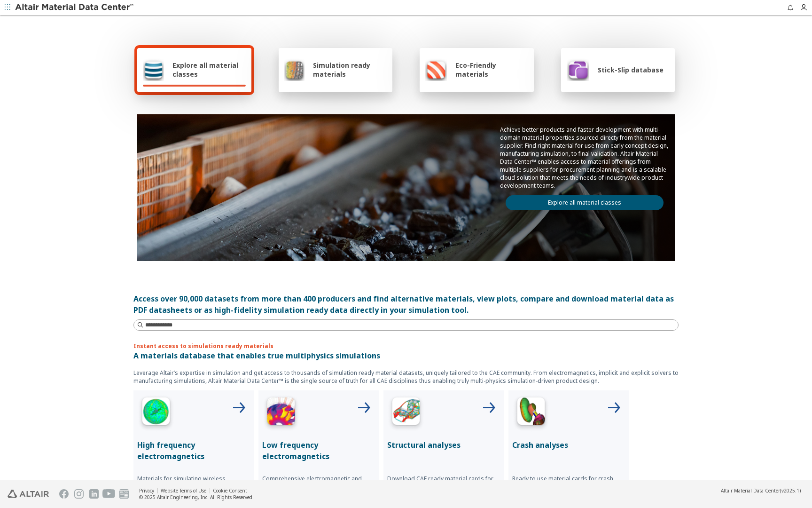  What do you see at coordinates (578, 69) in the screenshot?
I see `img: Stick-Slip database` at bounding box center [578, 69].